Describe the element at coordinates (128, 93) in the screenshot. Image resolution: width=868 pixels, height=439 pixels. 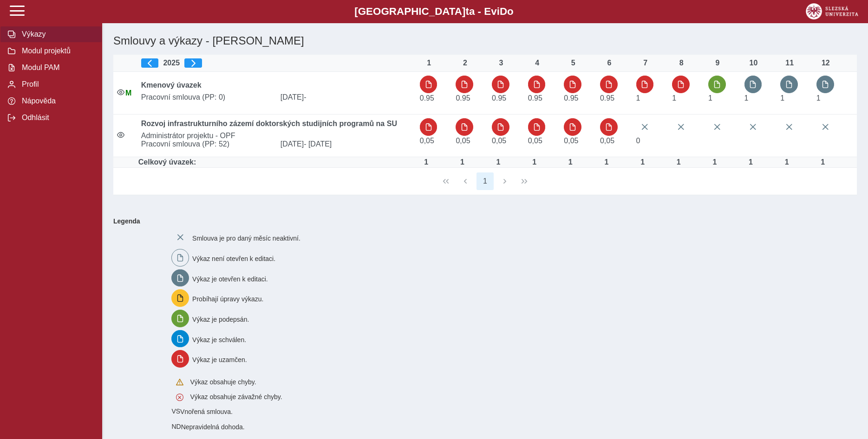
I see `span: Údaje souhlasí s údaji v Magionu` at that location.